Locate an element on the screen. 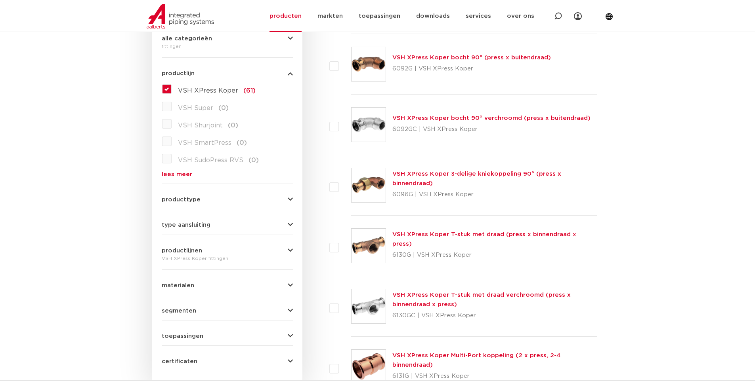 The image size is (755, 381). img: Thumbnail for VSH XPress Koper bocht 90° (press x buitendraad) is located at coordinates (368, 64).